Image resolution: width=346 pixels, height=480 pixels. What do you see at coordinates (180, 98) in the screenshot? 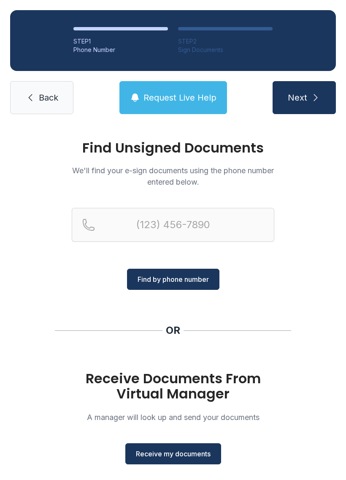
I see `span: Request Live Help` at bounding box center [180, 98].